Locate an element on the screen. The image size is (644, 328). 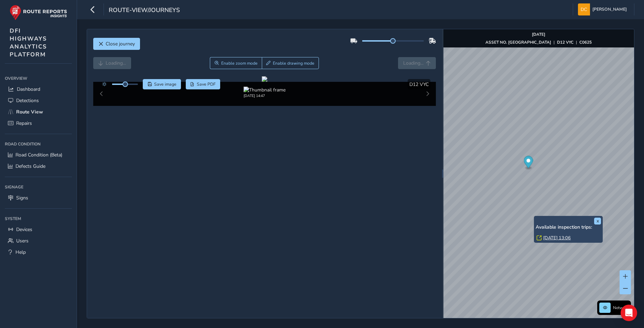
button: Close journey is located at coordinates (116, 44).